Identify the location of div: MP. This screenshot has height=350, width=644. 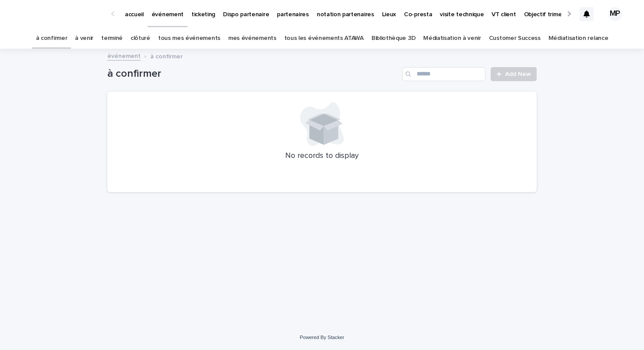
(615, 14).